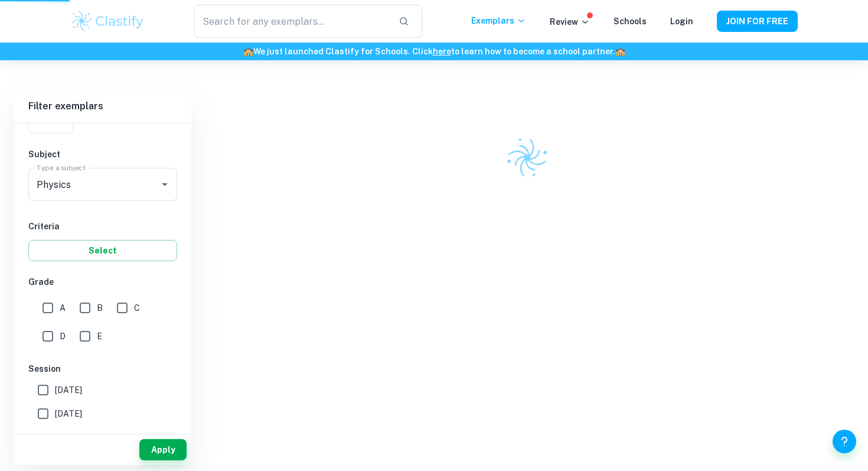  I want to click on label: Type a subject, so click(61, 167).